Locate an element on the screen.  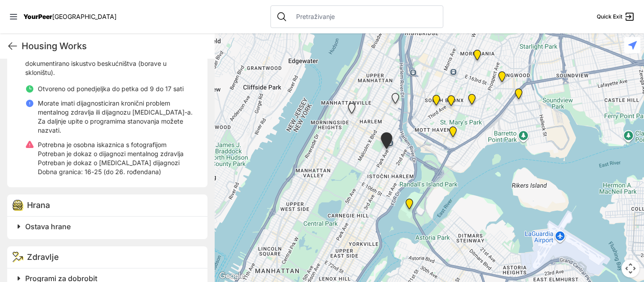
div: Queen of Peace Single Female-Identified Adult Shelter is located at coordinates (351, 110).